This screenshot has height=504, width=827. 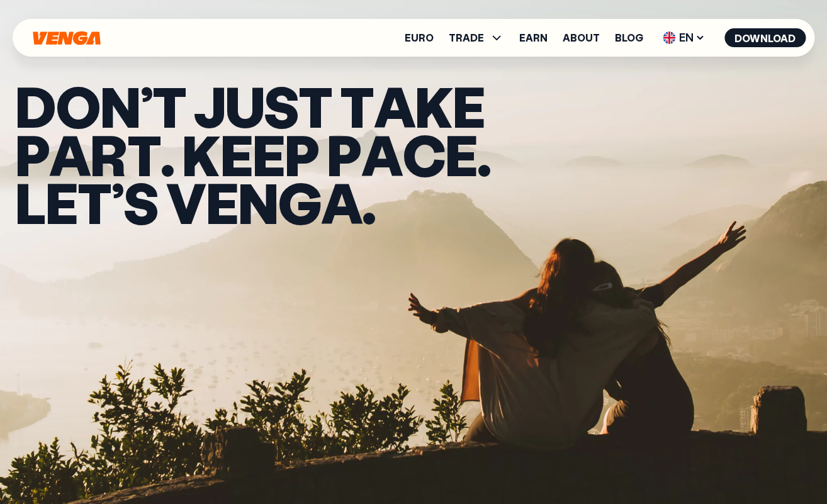 I want to click on svg: Home, so click(x=67, y=38).